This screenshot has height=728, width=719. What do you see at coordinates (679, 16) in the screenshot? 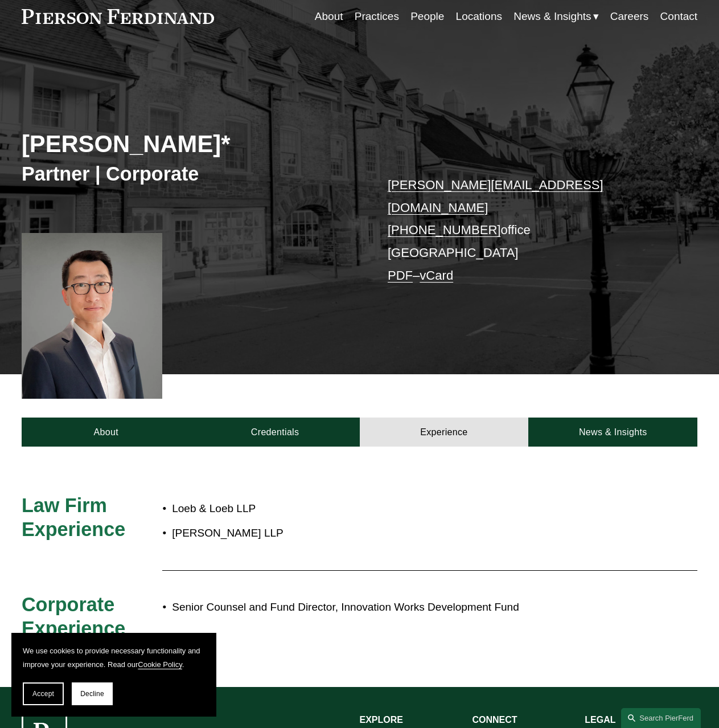
I see `a: Contact` at bounding box center [679, 16].